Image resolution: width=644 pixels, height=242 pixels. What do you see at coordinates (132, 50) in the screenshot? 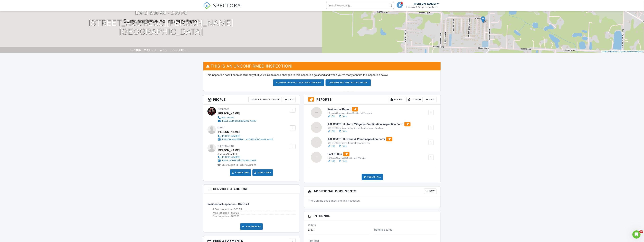
I see `span: Built` at bounding box center [132, 50].